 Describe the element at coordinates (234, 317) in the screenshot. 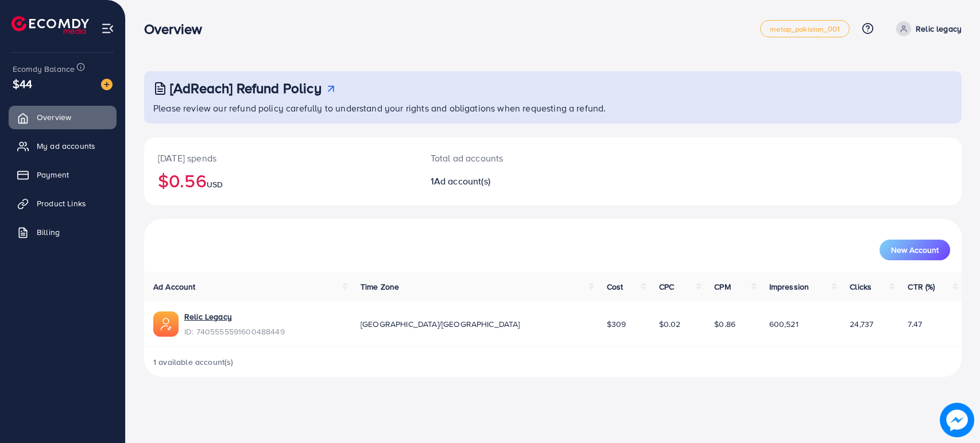

I see `a: Relic Legacy` at that location.